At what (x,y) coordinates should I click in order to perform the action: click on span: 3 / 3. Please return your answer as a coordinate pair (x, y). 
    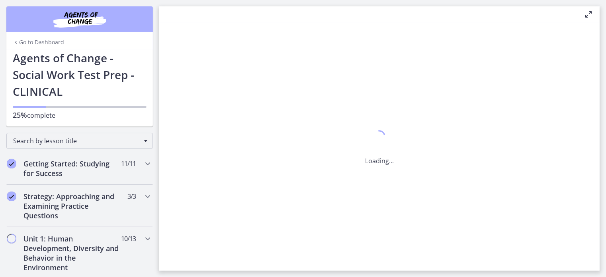
    Looking at the image, I should click on (131, 196).